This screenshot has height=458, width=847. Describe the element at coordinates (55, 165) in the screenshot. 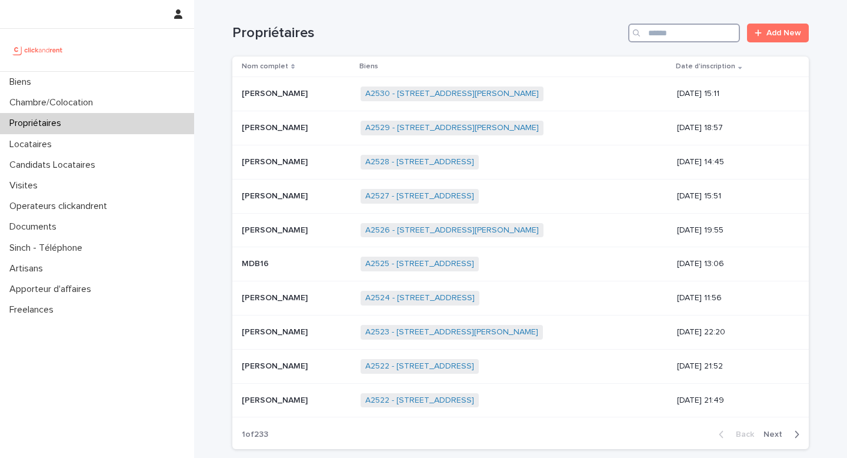

I see `p: Candidats Locataires` at that location.